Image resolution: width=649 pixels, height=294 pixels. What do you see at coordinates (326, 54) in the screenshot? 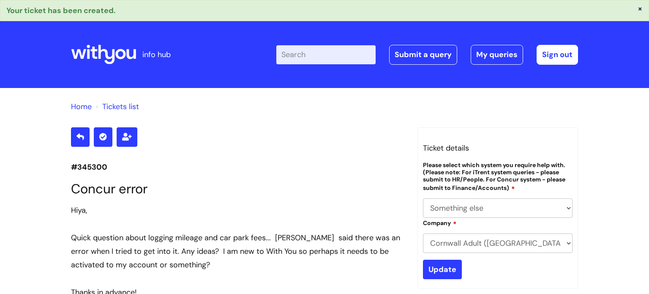
I see `input: Search` at bounding box center [326, 54].